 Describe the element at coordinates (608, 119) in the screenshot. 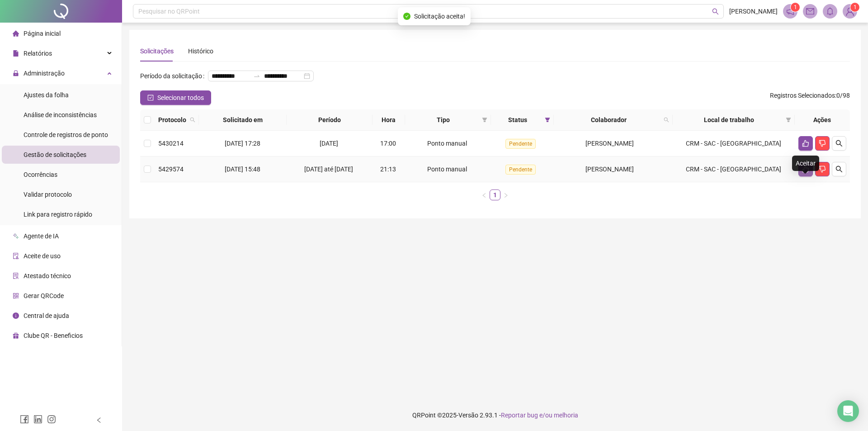

I see `span: Colaborador` at that location.